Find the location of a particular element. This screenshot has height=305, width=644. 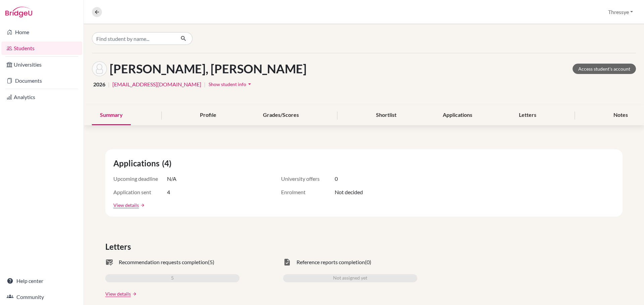

div: Applications is located at coordinates (457, 116).